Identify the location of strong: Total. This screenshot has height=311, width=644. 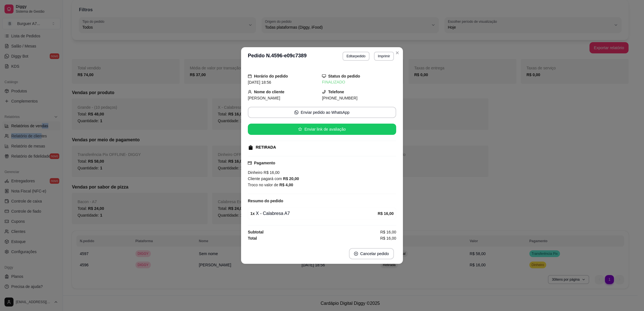
(253, 238).